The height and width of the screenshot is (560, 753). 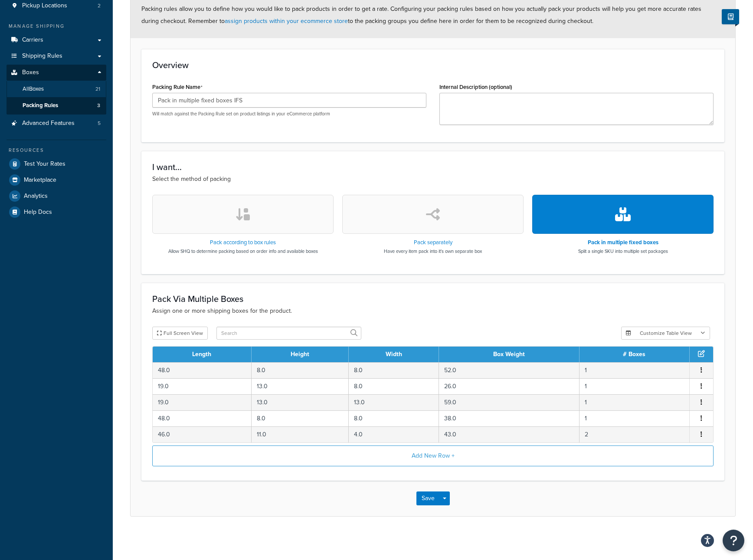 I want to click on a: AllBoxes21, so click(x=56, y=89).